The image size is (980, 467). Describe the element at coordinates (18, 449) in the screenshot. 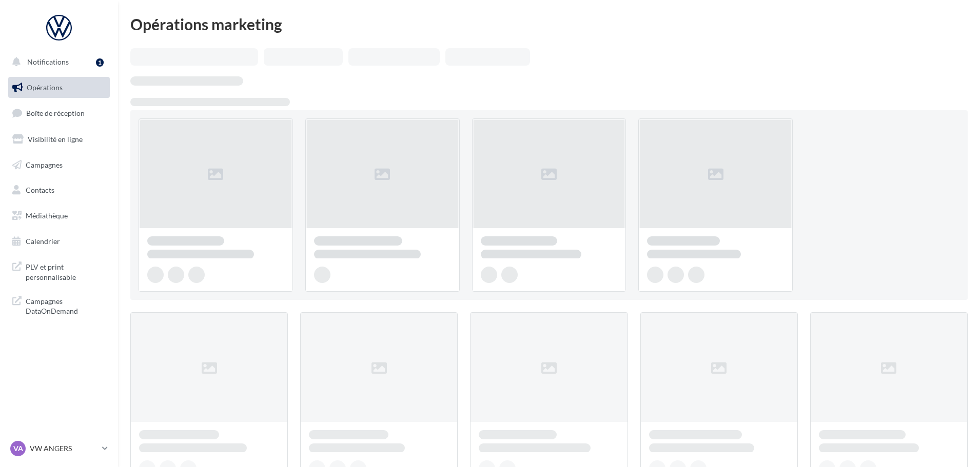

I see `span: VA` at that location.